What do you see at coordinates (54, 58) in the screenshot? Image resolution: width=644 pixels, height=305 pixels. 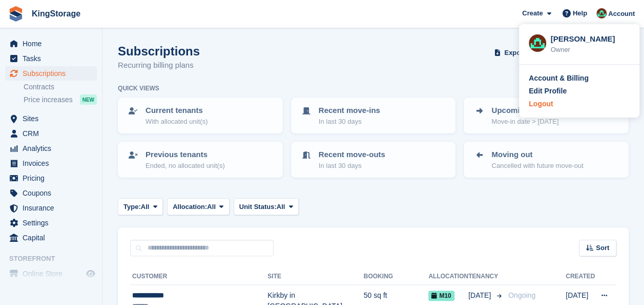 I see `span: Tasks` at bounding box center [54, 58].